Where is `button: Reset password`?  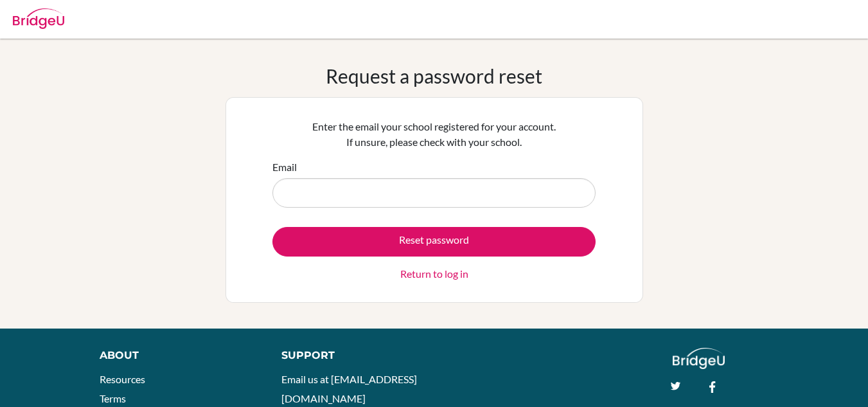 button: Reset password is located at coordinates (434, 242).